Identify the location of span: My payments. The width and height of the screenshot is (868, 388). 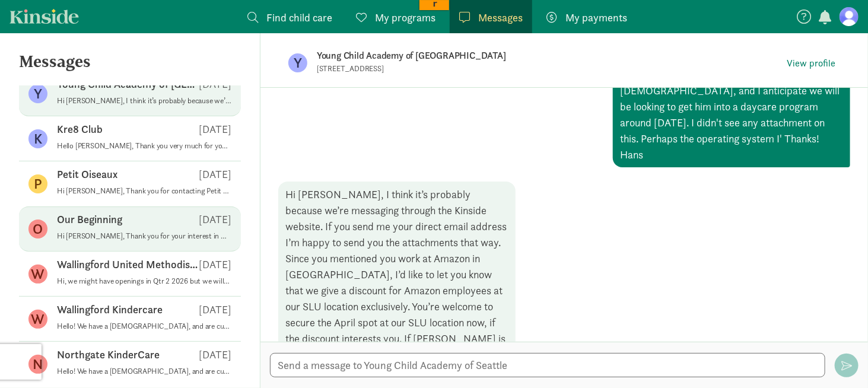
(596, 17).